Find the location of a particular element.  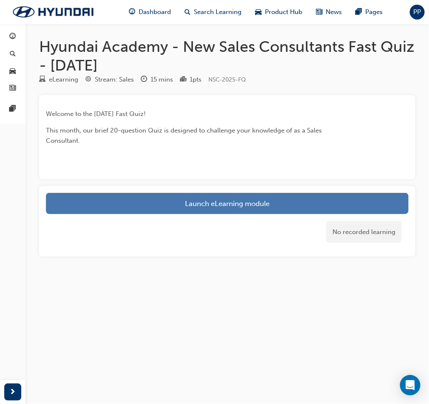

span: clock-icon is located at coordinates (144, 80).